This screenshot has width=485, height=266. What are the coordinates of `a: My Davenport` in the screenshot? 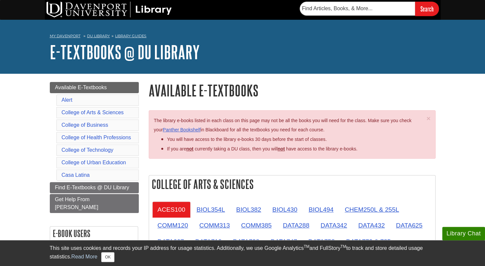 It's located at (65, 36).